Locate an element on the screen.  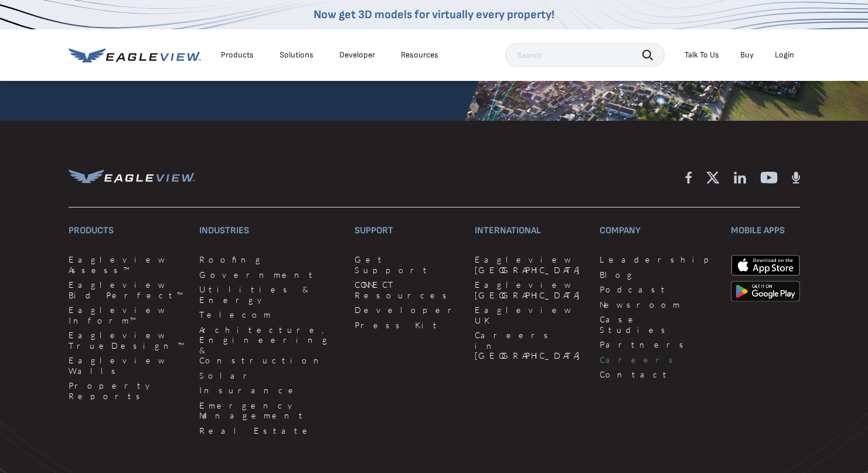
a: Get Support is located at coordinates (407, 264).